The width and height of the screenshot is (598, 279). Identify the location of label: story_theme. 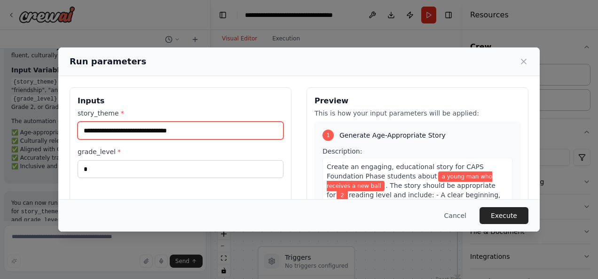
(181, 113).